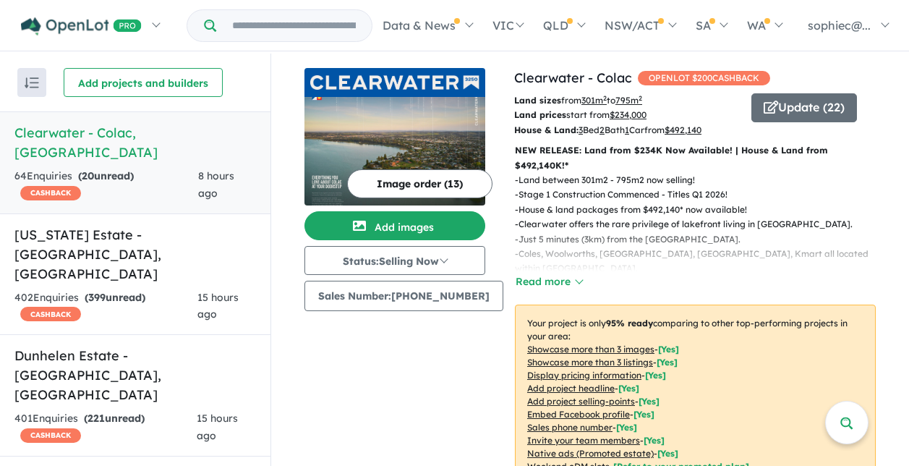  What do you see at coordinates (627, 115) in the screenshot?
I see `p: start from` at bounding box center [627, 115].